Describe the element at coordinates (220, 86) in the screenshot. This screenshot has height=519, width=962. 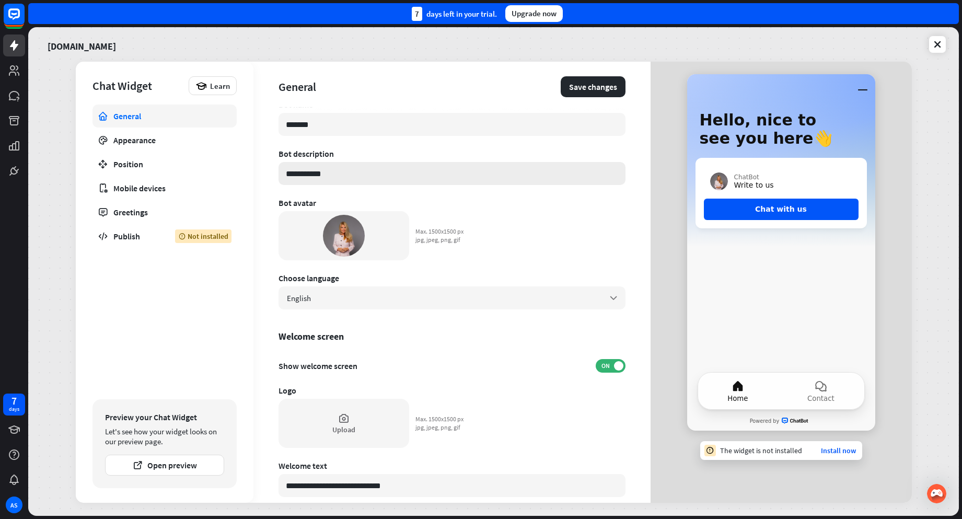
I see `span: Learn` at that location.